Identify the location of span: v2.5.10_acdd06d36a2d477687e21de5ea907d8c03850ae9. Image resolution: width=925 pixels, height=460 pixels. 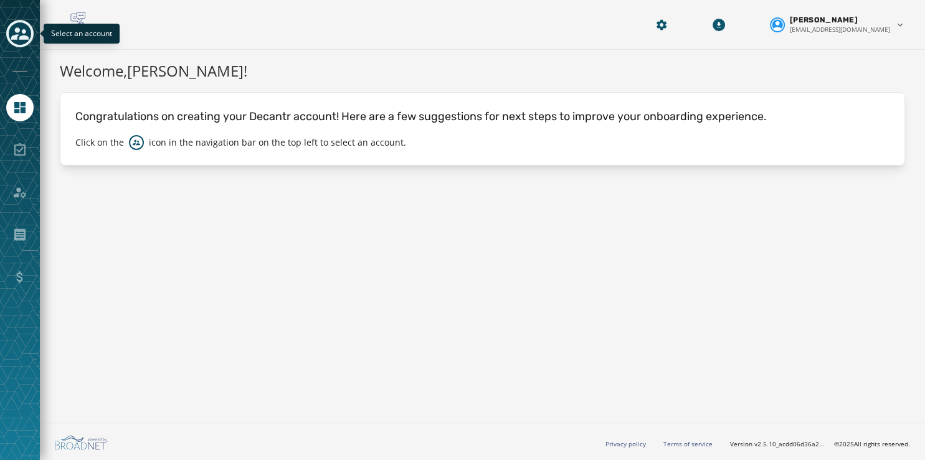
(789, 444).